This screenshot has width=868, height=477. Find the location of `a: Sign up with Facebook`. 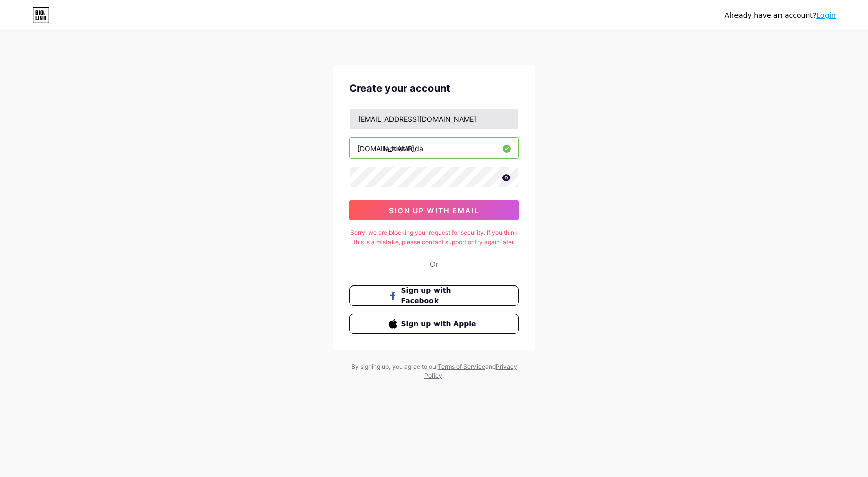

a: Sign up with Facebook is located at coordinates (434, 296).